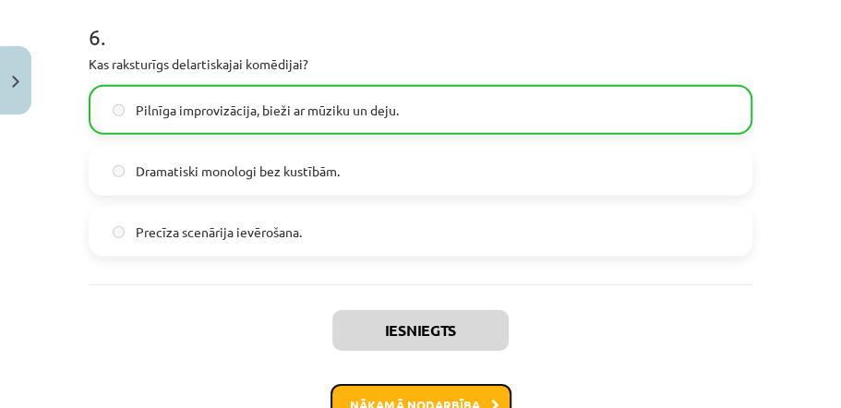  Describe the element at coordinates (16, 81) in the screenshot. I see `img: icon-close-lesson-0947bae3869378f0d4975bcd49f059093ad1ed9edebbc8119c70593378902aed.svg` at that location.